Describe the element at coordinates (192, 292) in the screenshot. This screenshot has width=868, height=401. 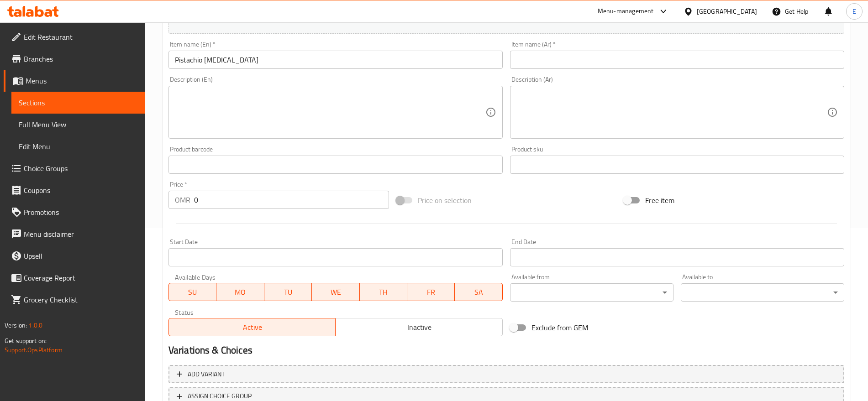
I see `button: SU` at that location.